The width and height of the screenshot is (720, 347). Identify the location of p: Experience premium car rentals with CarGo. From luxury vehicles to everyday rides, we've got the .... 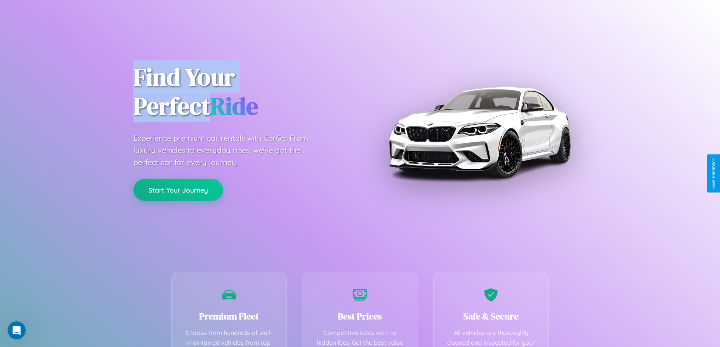
(228, 150).